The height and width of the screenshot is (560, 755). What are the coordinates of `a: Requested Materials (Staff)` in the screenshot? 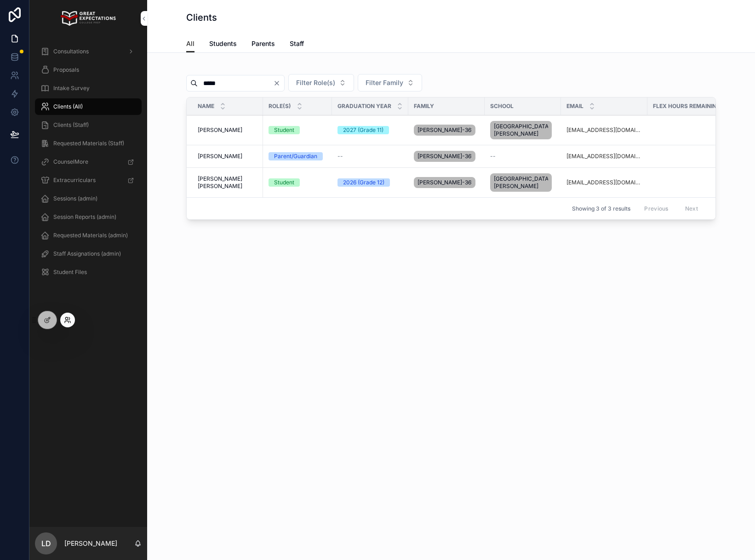 It's located at (88, 144).